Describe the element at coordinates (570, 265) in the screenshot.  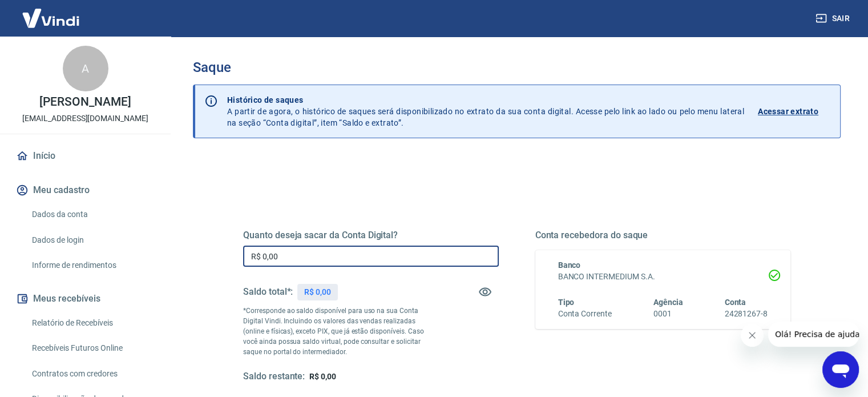
I see `span: Banco` at that location.